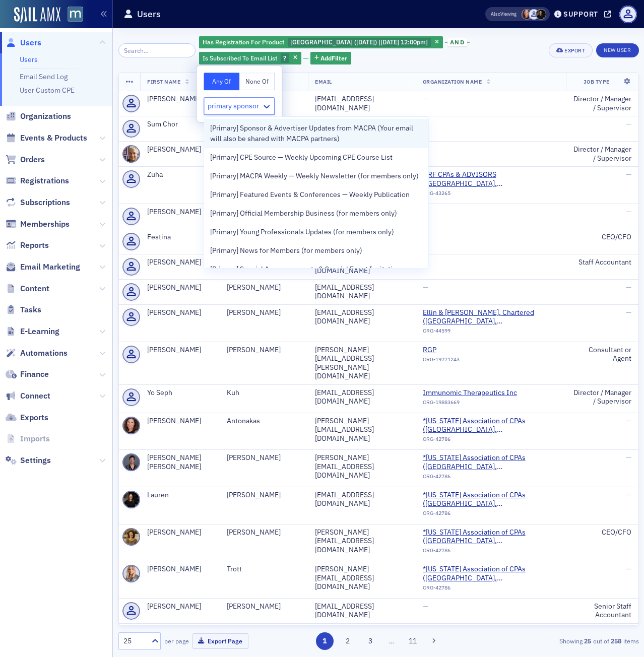 The image size is (644, 657). What do you see at coordinates (180, 393) in the screenshot?
I see `div: Yo Seph` at bounding box center [180, 393].